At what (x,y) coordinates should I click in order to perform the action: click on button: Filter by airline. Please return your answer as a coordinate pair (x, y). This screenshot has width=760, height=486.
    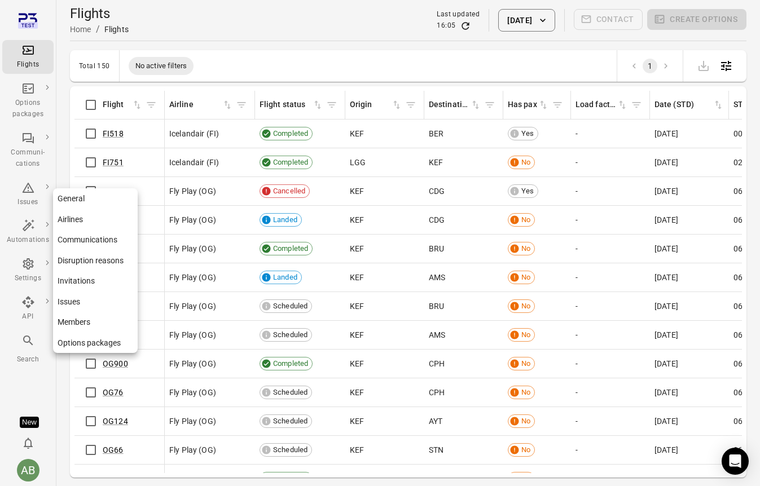
    Looking at the image, I should click on (242, 105).